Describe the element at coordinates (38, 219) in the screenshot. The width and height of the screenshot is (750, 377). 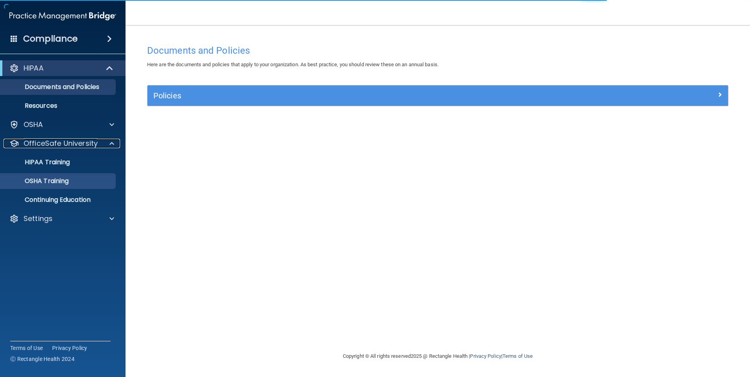
I see `p: Settings` at that location.